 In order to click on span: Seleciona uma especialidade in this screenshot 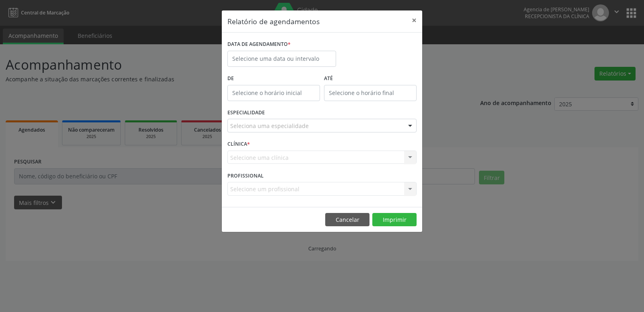, I will do `click(269, 126)`.